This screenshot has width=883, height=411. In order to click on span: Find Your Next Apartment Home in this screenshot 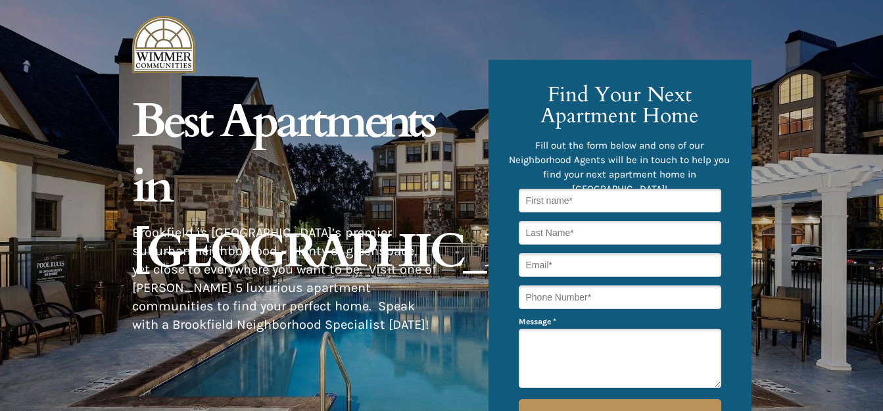, I will do `click(619, 105)`.